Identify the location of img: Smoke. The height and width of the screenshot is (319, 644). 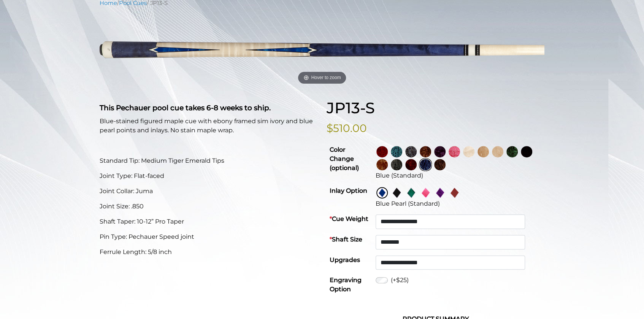
(411, 152).